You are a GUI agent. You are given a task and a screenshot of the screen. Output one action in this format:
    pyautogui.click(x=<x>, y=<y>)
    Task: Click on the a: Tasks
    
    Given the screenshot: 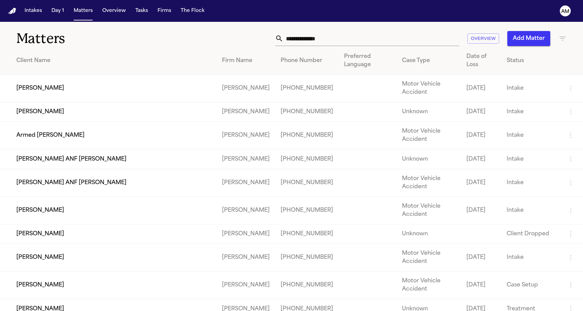 What is the action you would take?
    pyautogui.click(x=141, y=11)
    